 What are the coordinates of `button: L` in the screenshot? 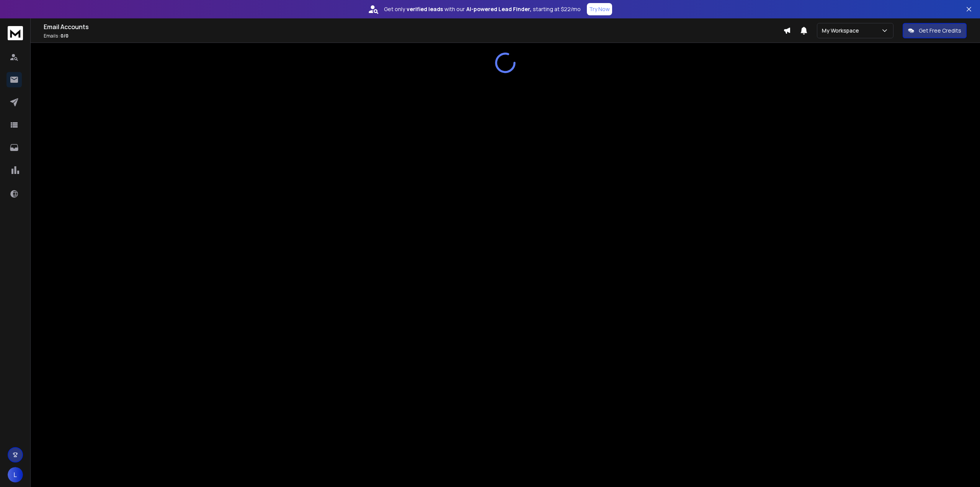 It's located at (16, 475).